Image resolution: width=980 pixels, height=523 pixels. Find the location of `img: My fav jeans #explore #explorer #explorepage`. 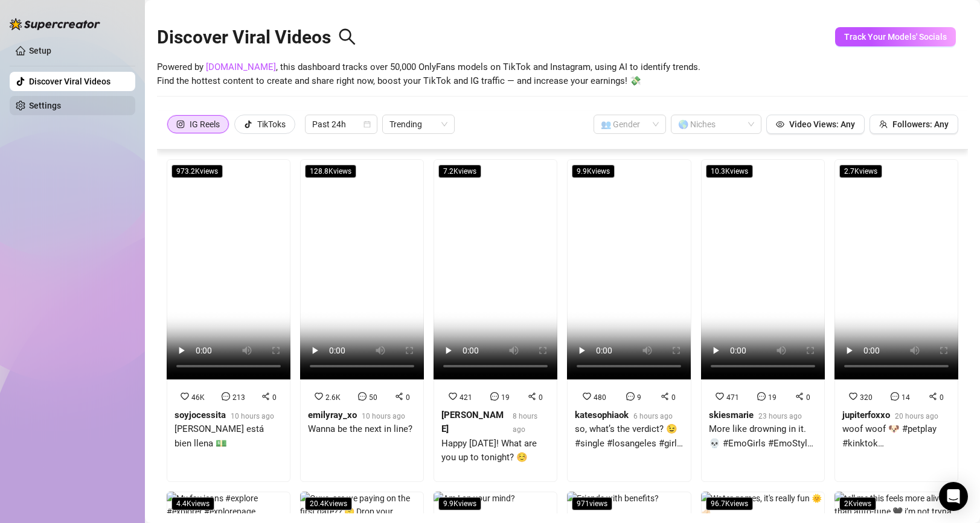

img: My fav jeans #explore #explorer #explorepage is located at coordinates (229, 505).